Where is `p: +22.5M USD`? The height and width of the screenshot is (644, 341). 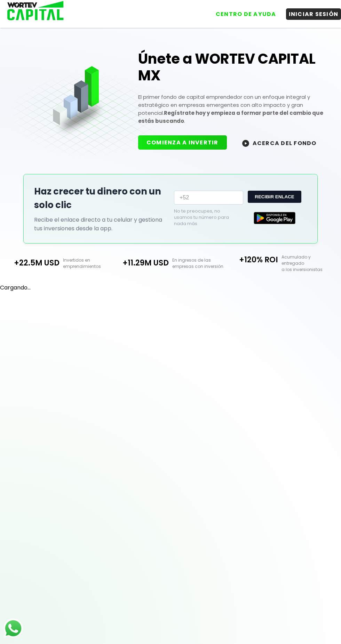
p: +22.5M USD is located at coordinates (34, 263).